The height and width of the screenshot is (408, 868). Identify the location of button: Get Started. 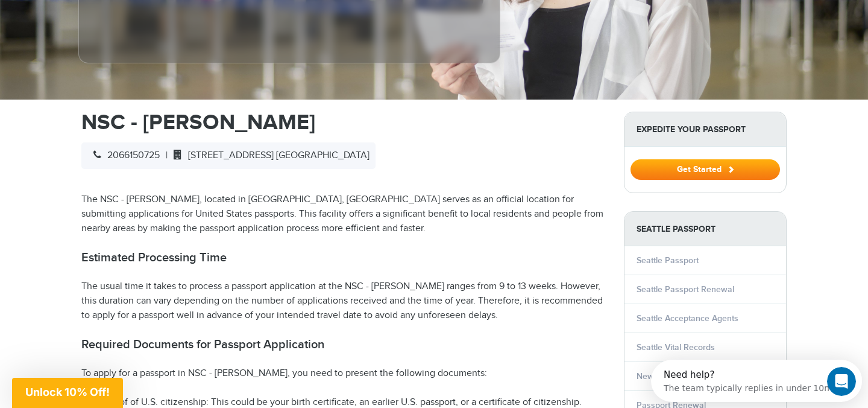
(706, 169).